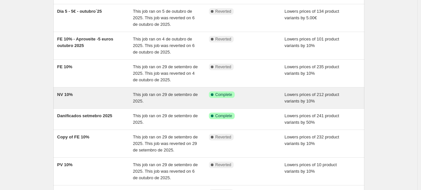 This screenshot has width=421, height=190. Describe the element at coordinates (65, 67) in the screenshot. I see `span: FE 10%` at that location.